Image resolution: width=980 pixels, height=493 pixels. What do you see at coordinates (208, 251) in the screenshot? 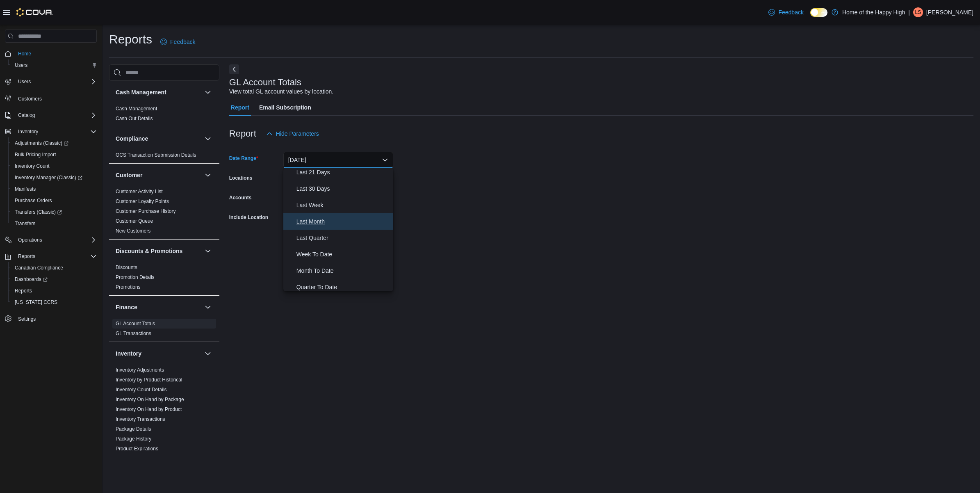
I see `button: Discounts & Promotions` at bounding box center [208, 251].